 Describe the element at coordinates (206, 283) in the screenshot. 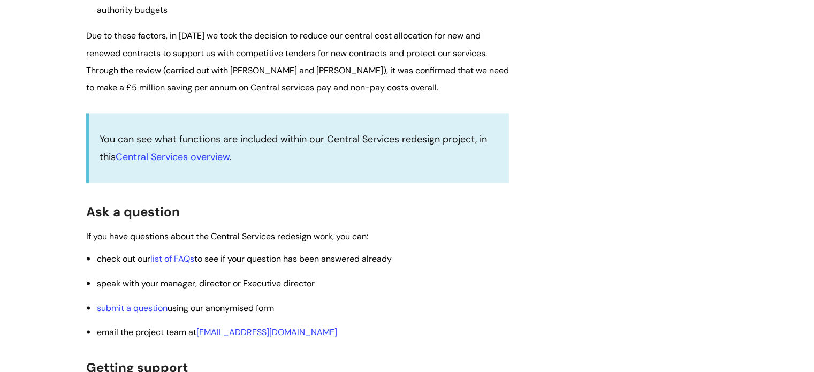

I see `span: speak with your manager, director or Executive director` at that location.